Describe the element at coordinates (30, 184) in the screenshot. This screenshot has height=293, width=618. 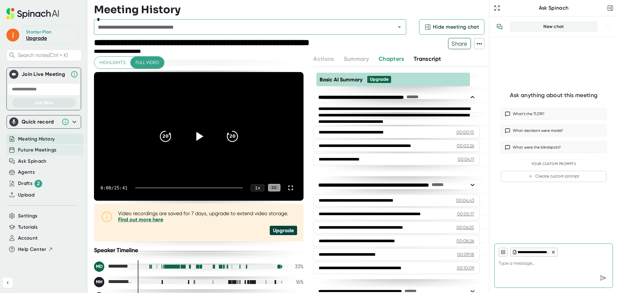
I see `button: Drafts 2` at that location.